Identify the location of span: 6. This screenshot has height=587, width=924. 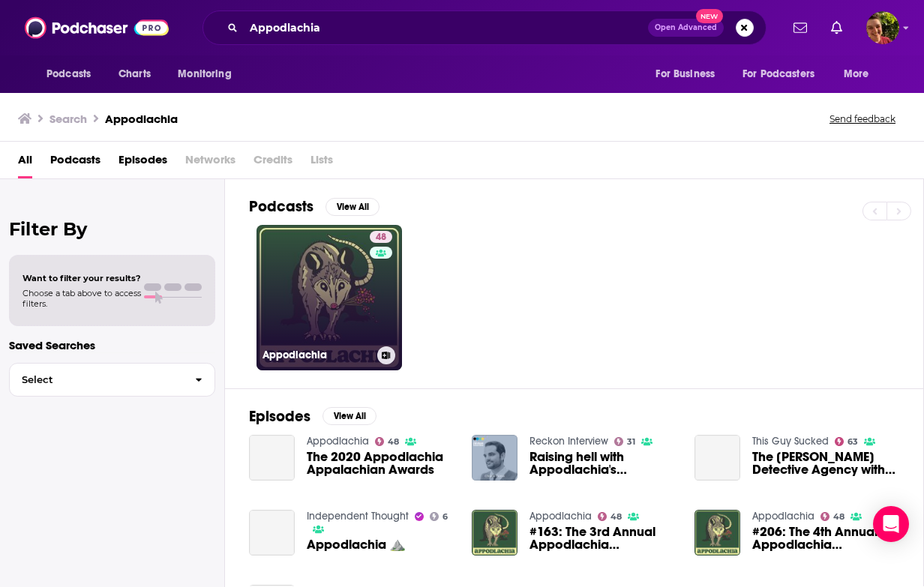
(445, 517).